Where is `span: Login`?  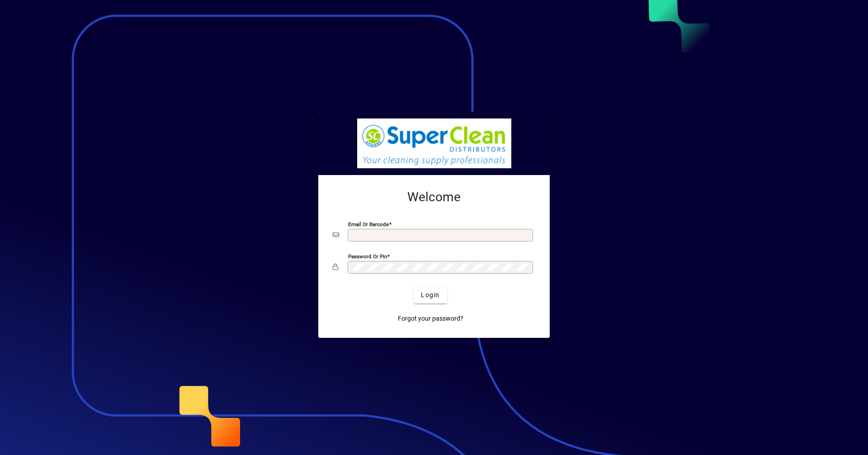 span: Login is located at coordinates (430, 295).